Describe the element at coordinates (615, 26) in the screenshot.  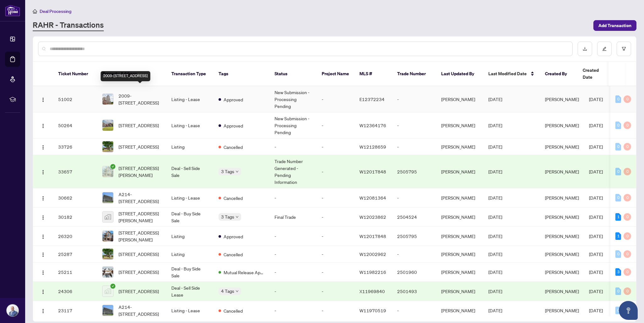
I see `button: Add Transaction` at that location.